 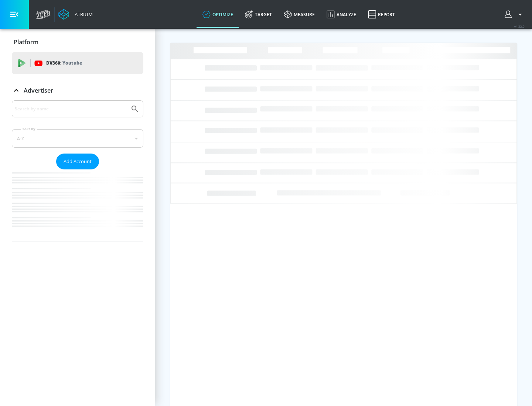 I want to click on a: Analyze, so click(x=341, y=15).